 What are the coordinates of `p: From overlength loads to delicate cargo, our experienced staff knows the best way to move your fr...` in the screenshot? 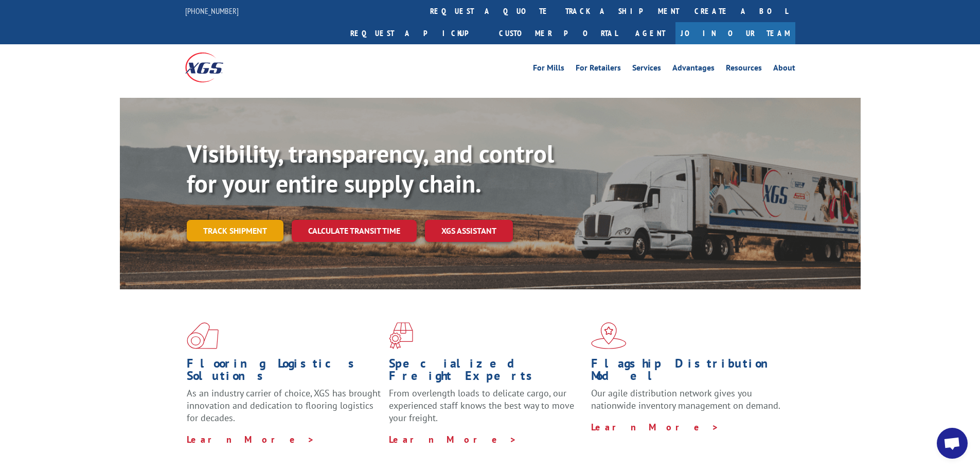 It's located at (486, 410).